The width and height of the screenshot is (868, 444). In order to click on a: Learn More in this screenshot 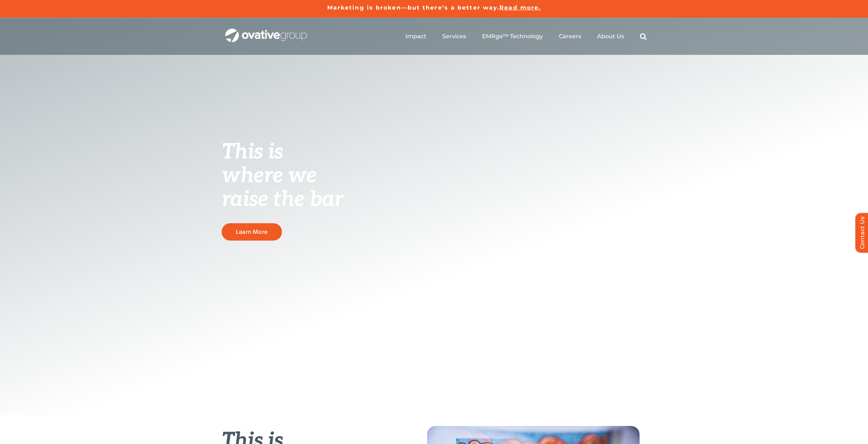, I will do `click(251, 232)`.